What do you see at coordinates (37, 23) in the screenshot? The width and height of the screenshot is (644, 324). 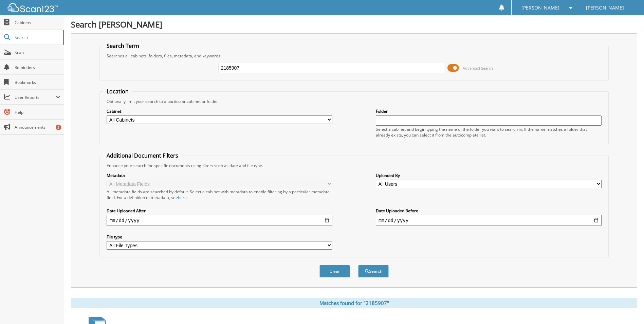 I see `span: Cabinets` at bounding box center [37, 23].